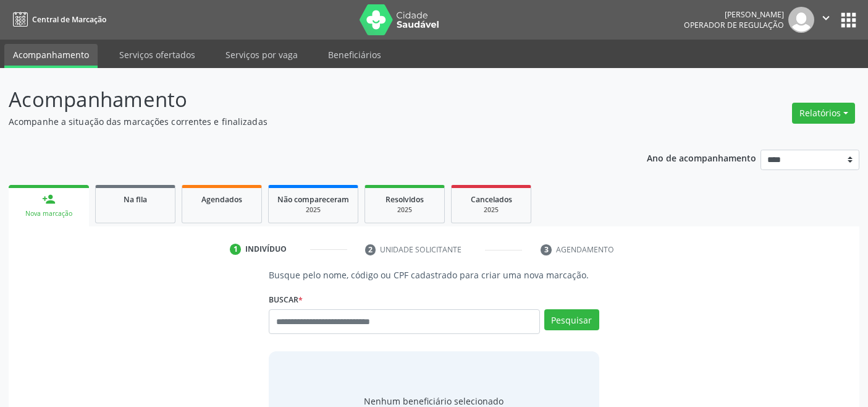 The image size is (868, 407). Describe the element at coordinates (572, 320) in the screenshot. I see `button: Pesquisar` at that location.